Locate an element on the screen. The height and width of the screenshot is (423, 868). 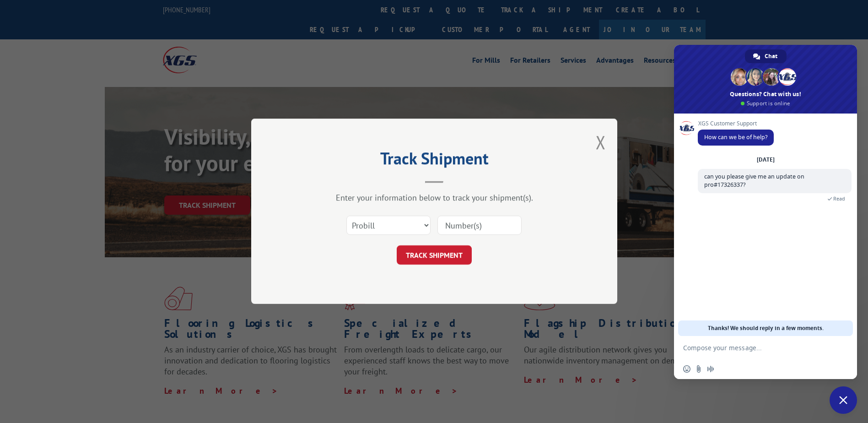
span: Thanks! We should reply in a few moments. is located at coordinates (765, 328).